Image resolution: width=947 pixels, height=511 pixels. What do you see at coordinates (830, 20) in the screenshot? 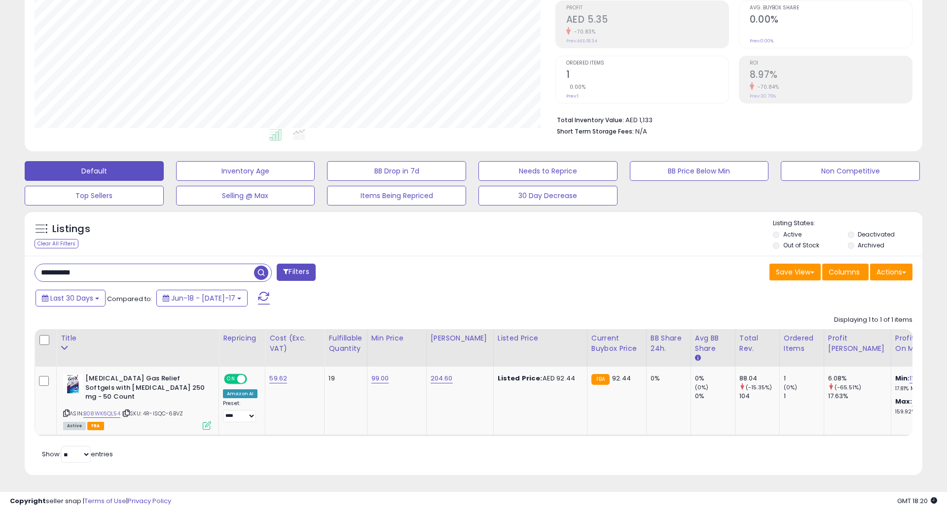
I see `h2: 0.00%` at bounding box center [830, 20].